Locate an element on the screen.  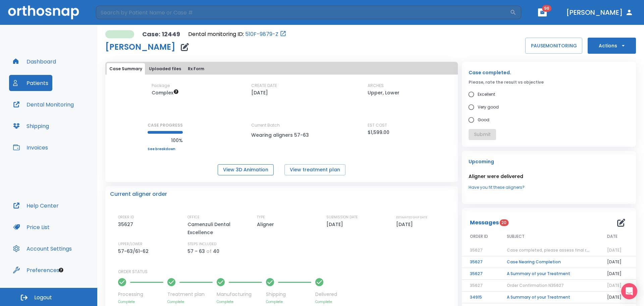
a: Dashboard is located at coordinates (35, 61).